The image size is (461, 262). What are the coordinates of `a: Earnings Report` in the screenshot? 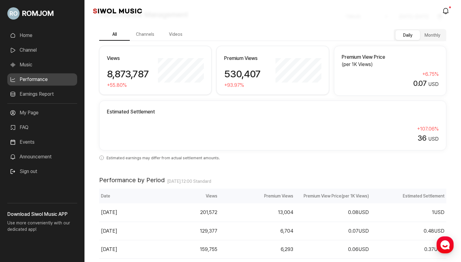 It's located at (42, 94).